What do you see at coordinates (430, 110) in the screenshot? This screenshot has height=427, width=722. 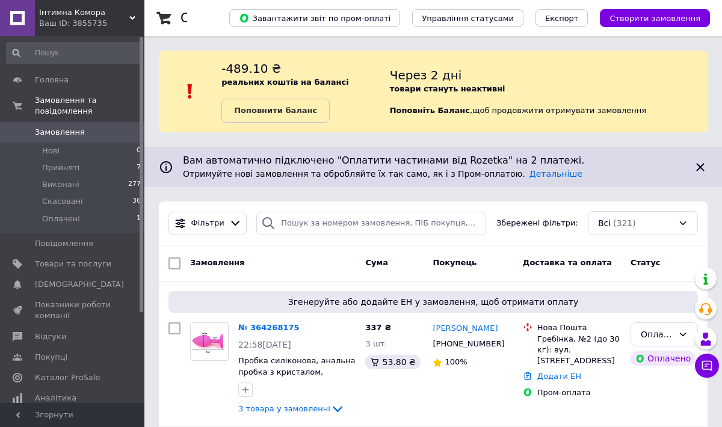 I see `b: Поповніть Баланс` at bounding box center [430, 110].